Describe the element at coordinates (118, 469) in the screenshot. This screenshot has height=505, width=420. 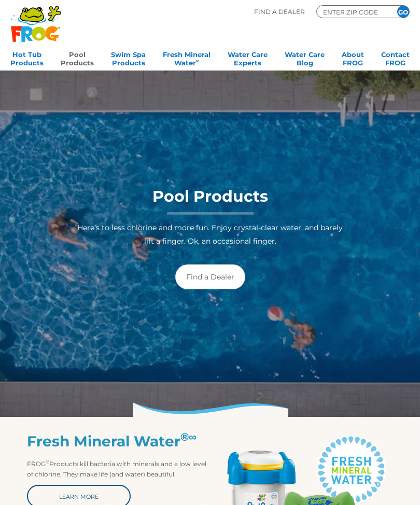
I see `p: FROG Products kill bacteria with minerals and a low level of chlorine. They make life (and water)...` at that location.